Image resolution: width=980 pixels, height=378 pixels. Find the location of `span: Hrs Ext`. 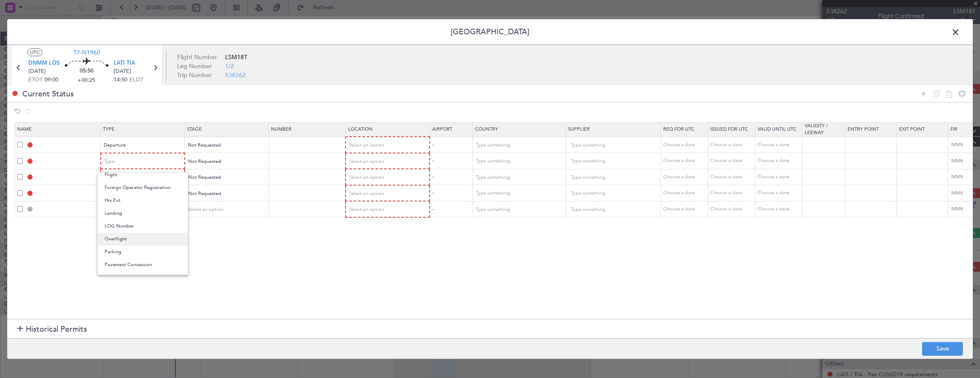

span: Hrs Ext is located at coordinates (143, 201).